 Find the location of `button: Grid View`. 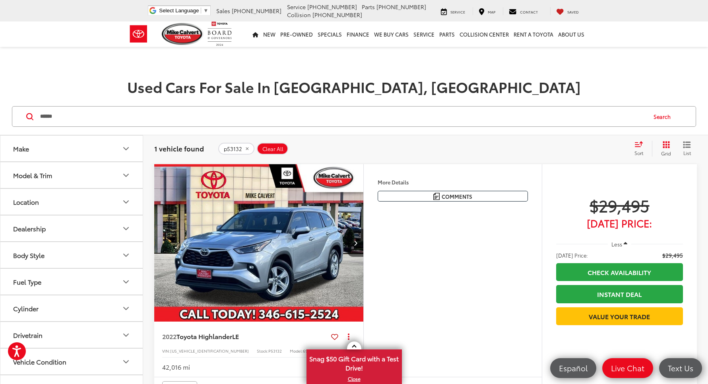

button: Grid View is located at coordinates (664, 149).